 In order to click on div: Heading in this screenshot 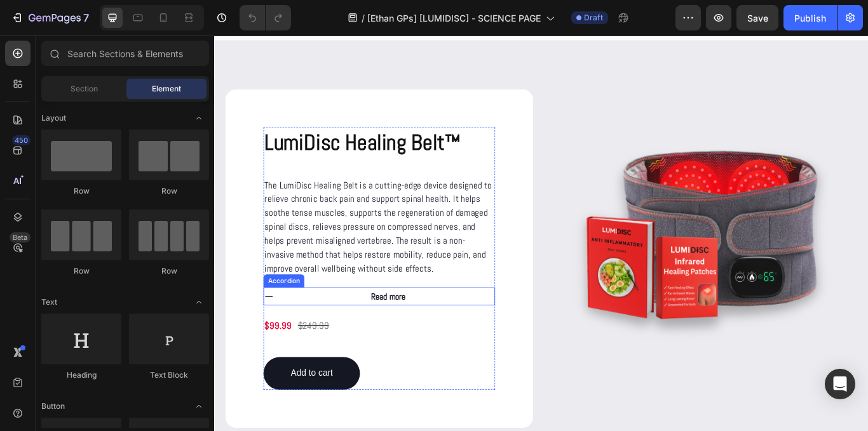, I will do `click(81, 375)`.